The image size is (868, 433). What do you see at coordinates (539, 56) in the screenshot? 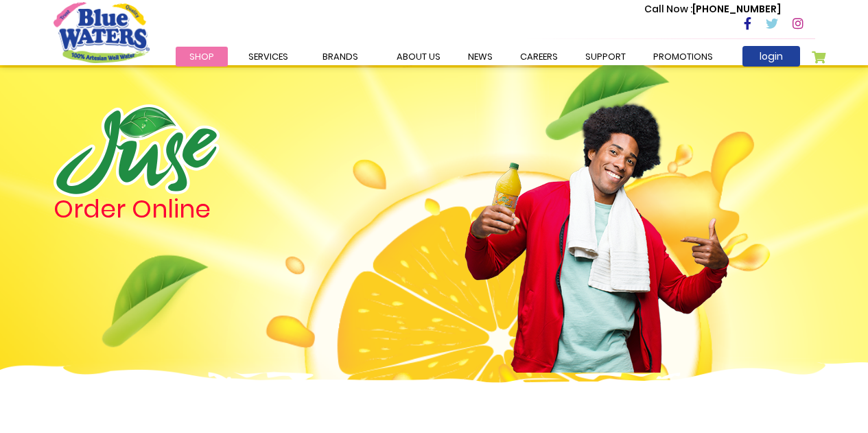
I see `a: careers` at bounding box center [539, 56].